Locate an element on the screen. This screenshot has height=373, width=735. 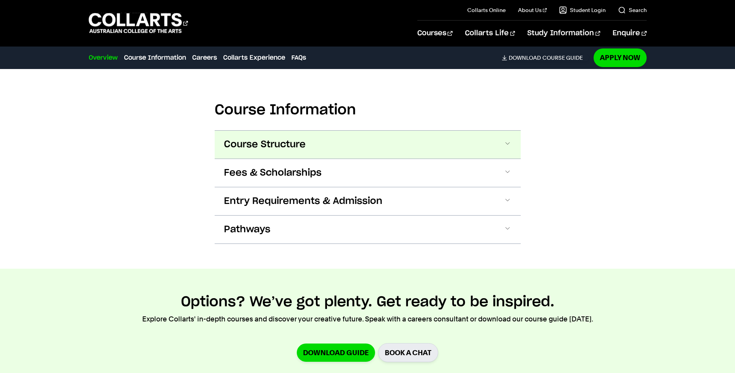
a: Overview is located at coordinates (103, 58).